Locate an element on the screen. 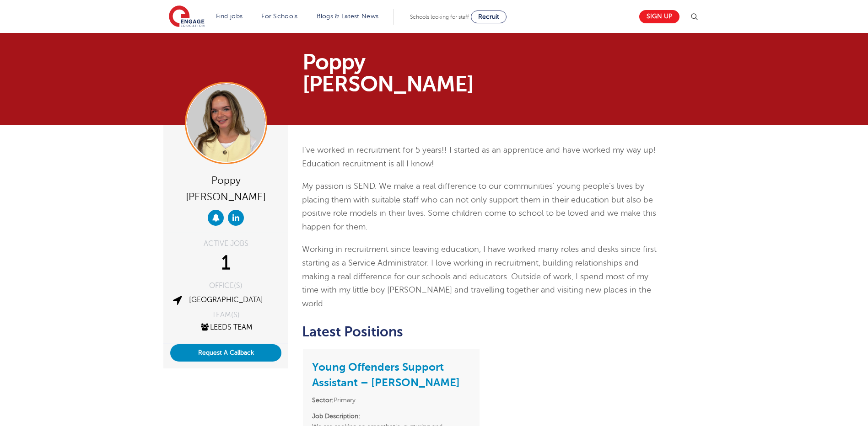 This screenshot has width=868, height=426. button: Request A Callback is located at coordinates (226, 353).